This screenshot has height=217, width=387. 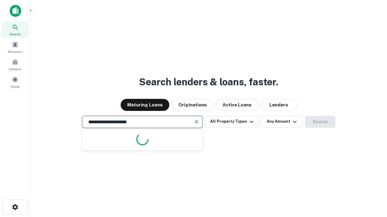 I want to click on span: Saved, so click(x=15, y=87).